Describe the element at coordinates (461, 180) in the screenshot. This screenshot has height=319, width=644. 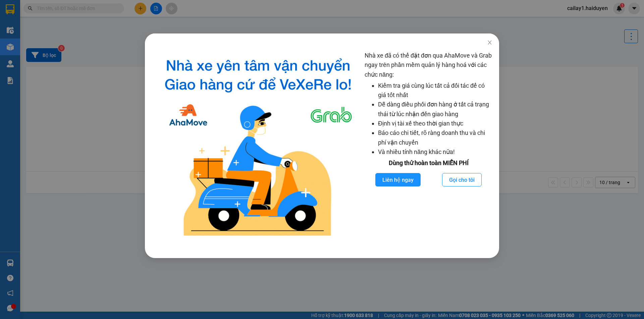
I see `button: Gọi cho tôi` at that location.